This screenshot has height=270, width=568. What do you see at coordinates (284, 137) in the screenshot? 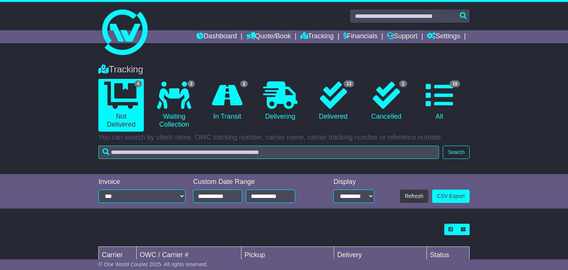
I see `p: You can search by client name, OWC tracking number, carrier name, carrier tracking number or refe...` at bounding box center [284, 137].